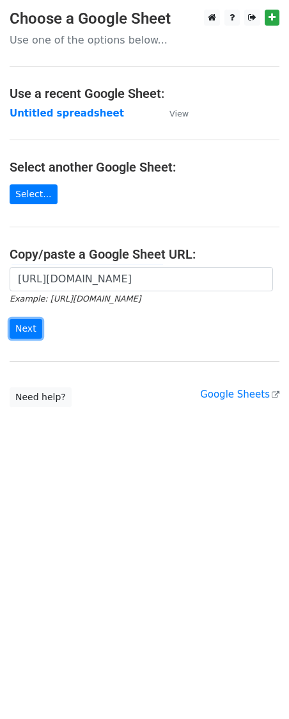 The width and height of the screenshot is (289, 719). What do you see at coordinates (179, 113) in the screenshot?
I see `small: View` at bounding box center [179, 113].